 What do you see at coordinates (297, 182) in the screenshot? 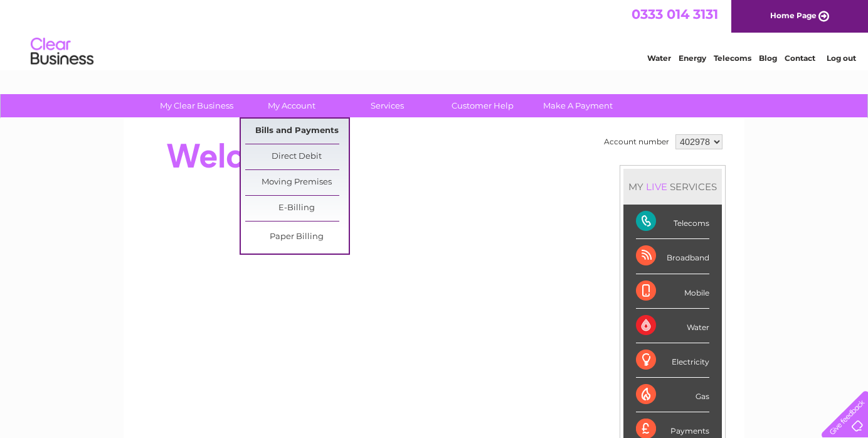
I see `a: Moving Premises` at bounding box center [297, 182].